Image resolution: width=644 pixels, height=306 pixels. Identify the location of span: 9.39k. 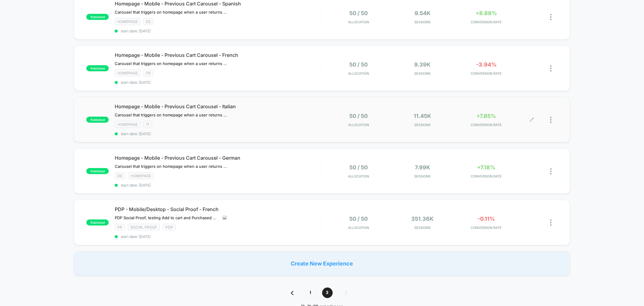
(422, 64).